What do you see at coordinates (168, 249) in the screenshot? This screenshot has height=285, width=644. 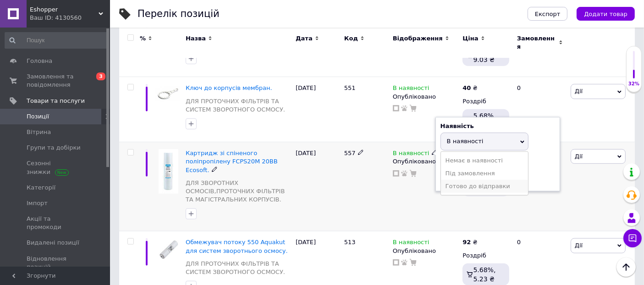 I see `img: Ограничитель потока 550 Aquakut для систем обратного осмоса.` at bounding box center [168, 249].